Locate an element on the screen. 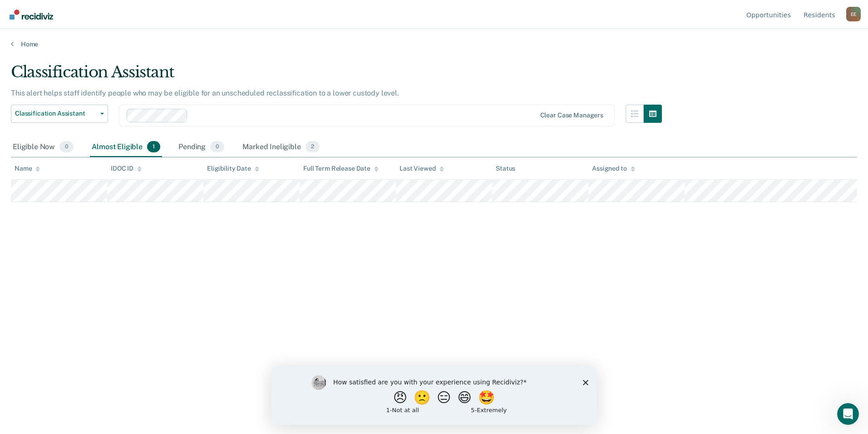 The image size is (868, 434). span: Classification Assistant is located at coordinates (56, 113).